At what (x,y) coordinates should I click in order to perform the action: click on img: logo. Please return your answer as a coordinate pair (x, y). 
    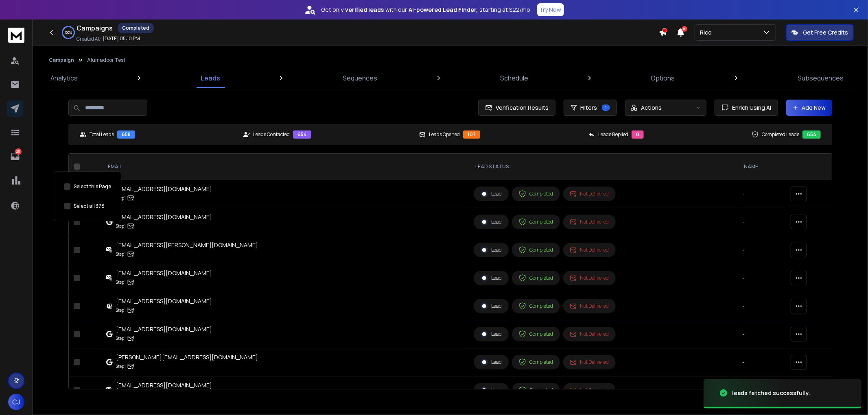
    Looking at the image, I should click on (16, 35).